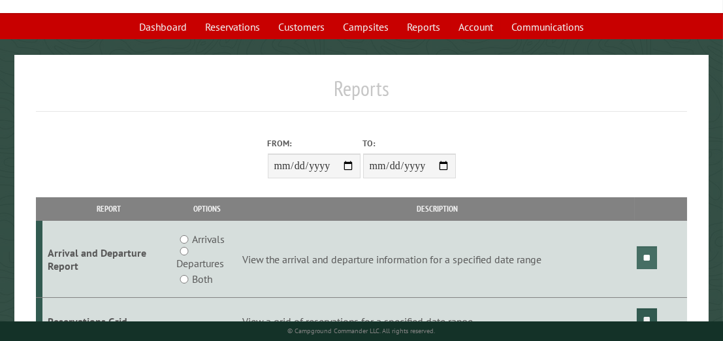  Describe the element at coordinates (202, 279) in the screenshot. I see `label: Both` at that location.